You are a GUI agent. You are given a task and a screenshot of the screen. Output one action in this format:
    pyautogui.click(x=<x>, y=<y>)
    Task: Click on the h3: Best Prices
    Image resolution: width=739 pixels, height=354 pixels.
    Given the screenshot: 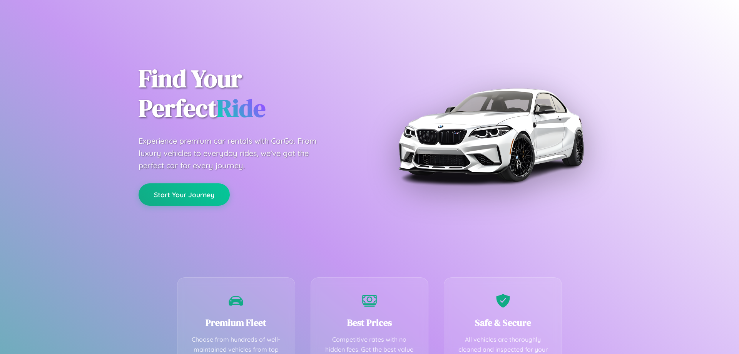 What is the action you would take?
    pyautogui.click(x=369, y=322)
    